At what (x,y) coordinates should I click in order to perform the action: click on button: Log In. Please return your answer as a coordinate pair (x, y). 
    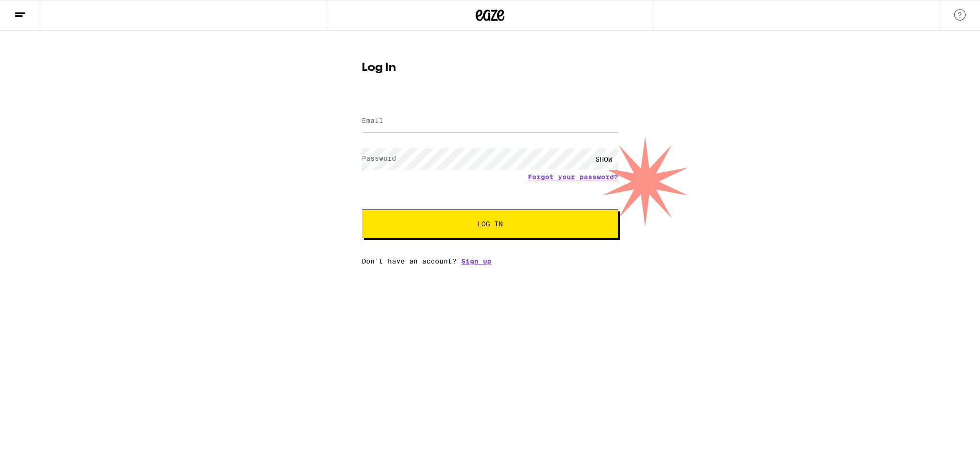
    Looking at the image, I should click on (490, 223).